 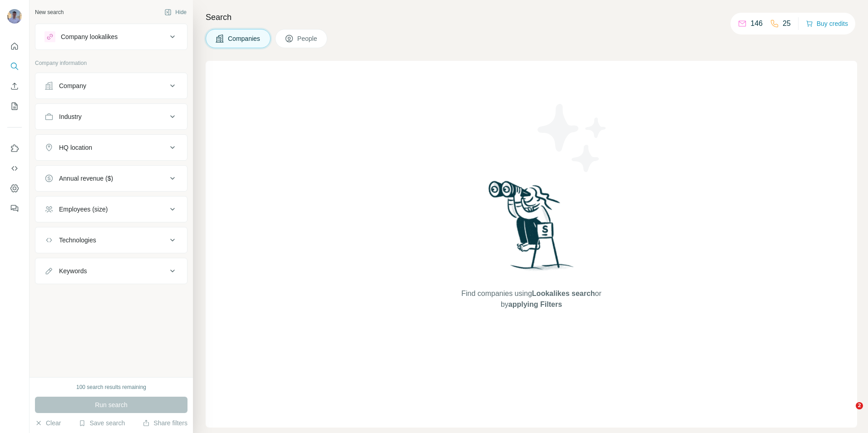 I want to click on div: Company, so click(x=73, y=86).